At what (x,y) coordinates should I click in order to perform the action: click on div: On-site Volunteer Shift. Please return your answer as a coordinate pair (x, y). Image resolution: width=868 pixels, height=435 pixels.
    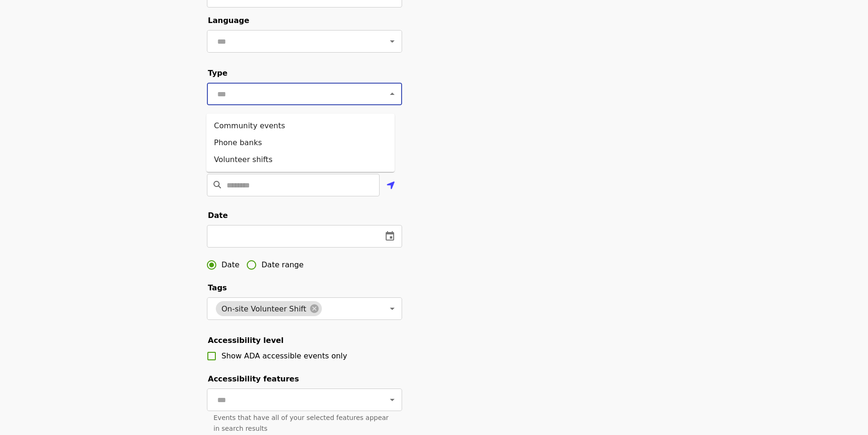
    Looking at the image, I should click on (269, 309).